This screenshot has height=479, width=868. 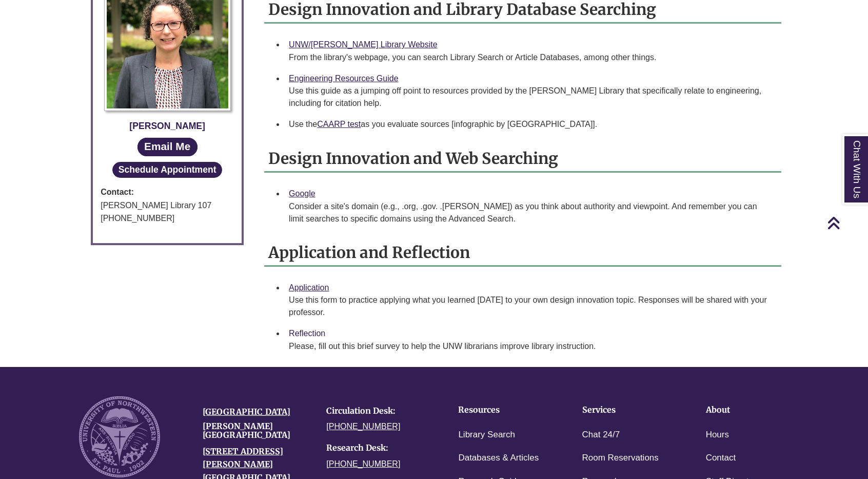 I want to click on h4: Research Desk:, so click(x=380, y=448).